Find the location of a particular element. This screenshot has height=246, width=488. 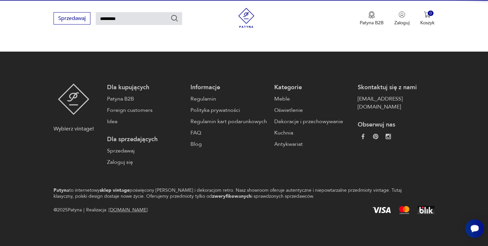

img: Ikona medalu is located at coordinates (372, 15).